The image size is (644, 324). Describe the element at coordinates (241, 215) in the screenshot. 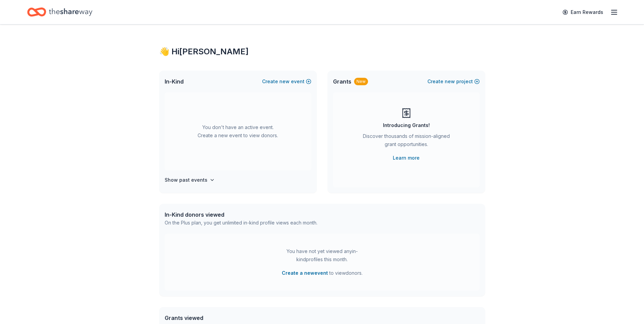

I see `div: In-Kind donors viewed` at that location.